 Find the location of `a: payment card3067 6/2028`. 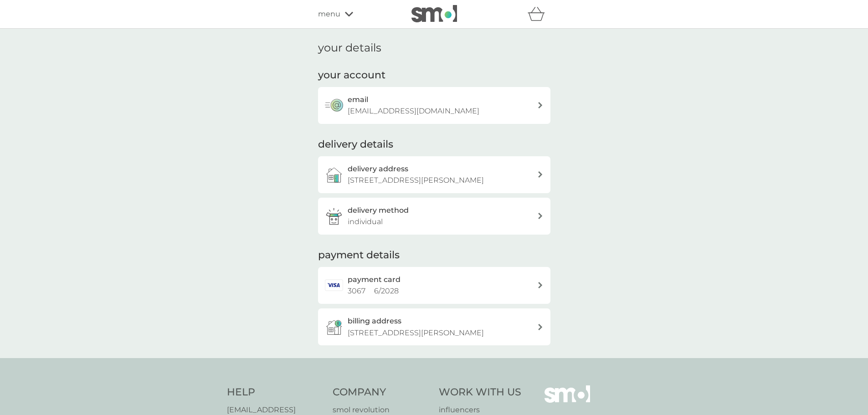

a: payment card3067 6/2028 is located at coordinates (434, 285).